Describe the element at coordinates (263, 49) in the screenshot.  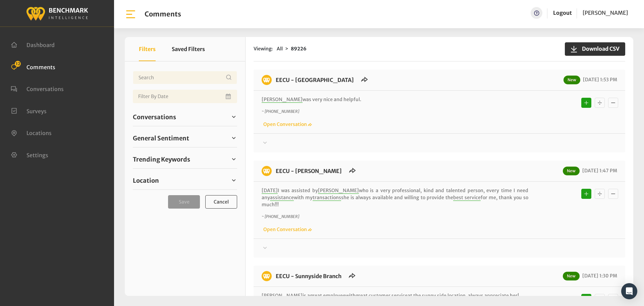
I see `span: Viewing:` at that location.